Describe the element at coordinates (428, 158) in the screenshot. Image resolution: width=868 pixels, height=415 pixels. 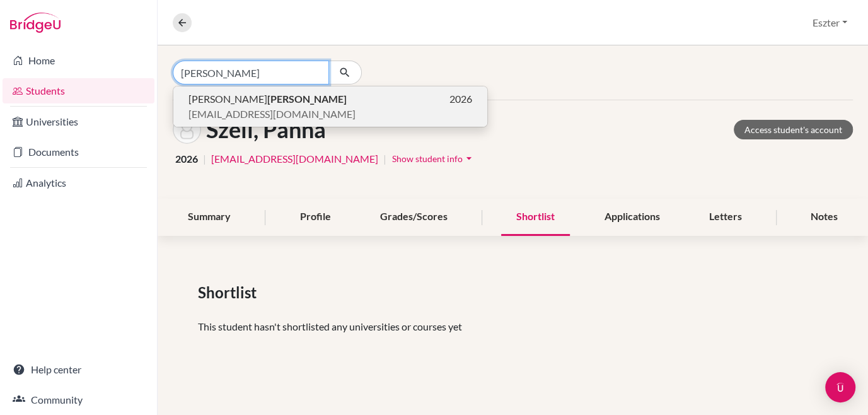
I see `span: Show student info` at that location.